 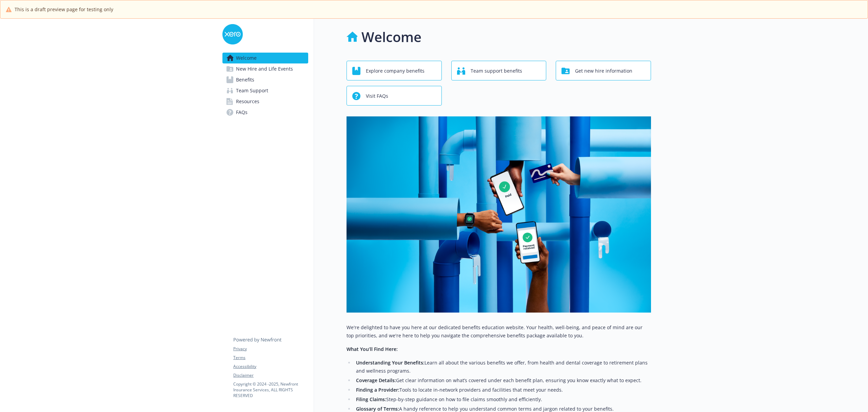 I want to click on a: New Hire and Life Events, so click(x=265, y=69).